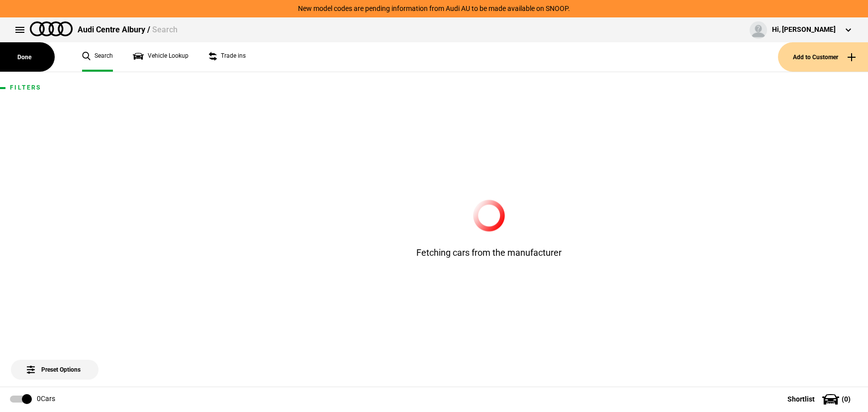 This screenshot has height=412, width=868. What do you see at coordinates (822, 57) in the screenshot?
I see `button: Add to Customer` at bounding box center [822, 57].